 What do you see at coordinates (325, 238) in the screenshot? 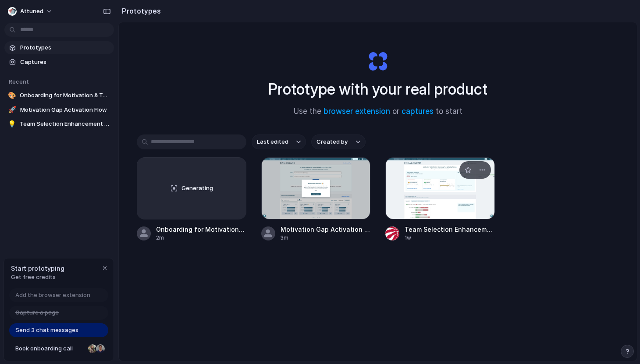
I see `div: 3m` at bounding box center [325, 238].